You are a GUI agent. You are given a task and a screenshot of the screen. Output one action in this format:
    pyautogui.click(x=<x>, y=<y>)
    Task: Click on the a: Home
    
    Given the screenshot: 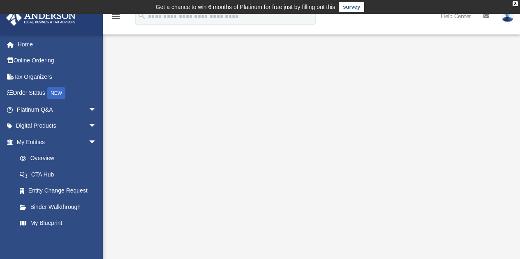 What is the action you would take?
    pyautogui.click(x=57, y=44)
    